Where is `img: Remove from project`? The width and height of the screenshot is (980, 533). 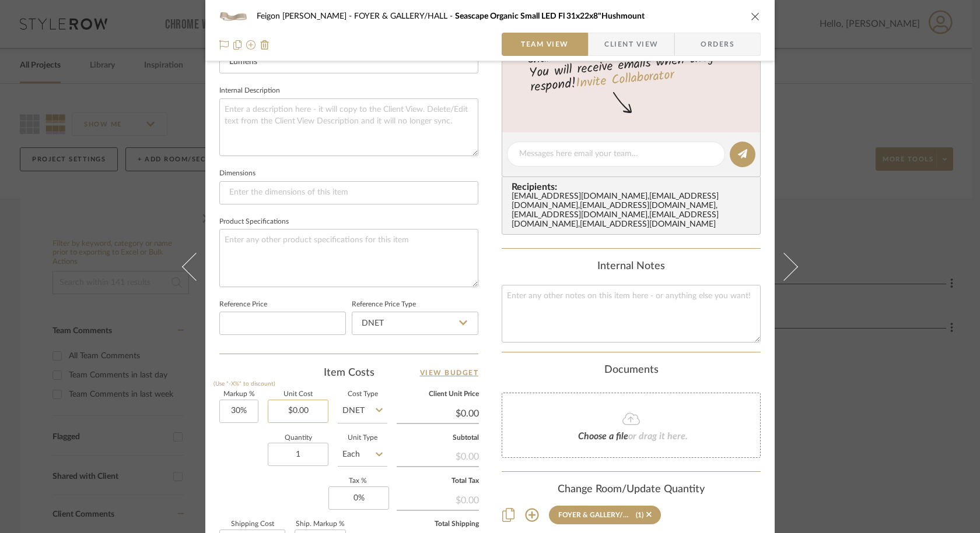 img: Remove from project is located at coordinates (265, 45).